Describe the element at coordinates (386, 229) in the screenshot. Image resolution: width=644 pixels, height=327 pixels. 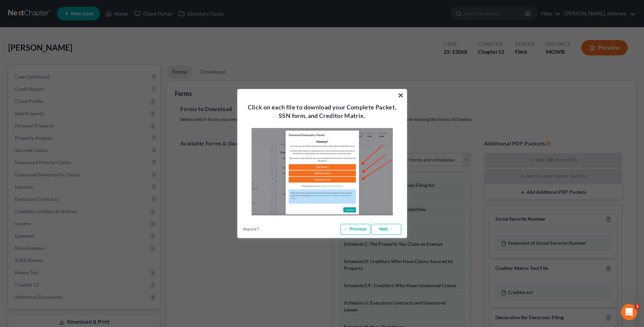
I see `a: Next →` at that location.